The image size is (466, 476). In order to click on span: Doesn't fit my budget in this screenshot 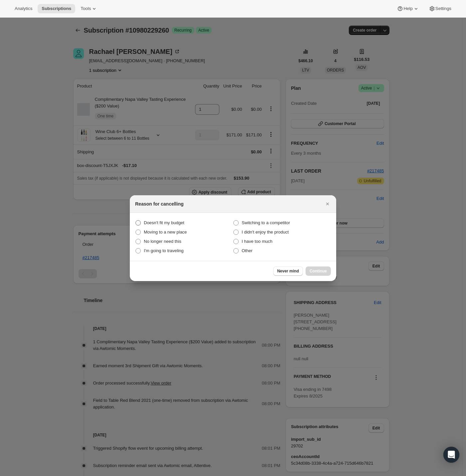, I will do `click(164, 222)`.